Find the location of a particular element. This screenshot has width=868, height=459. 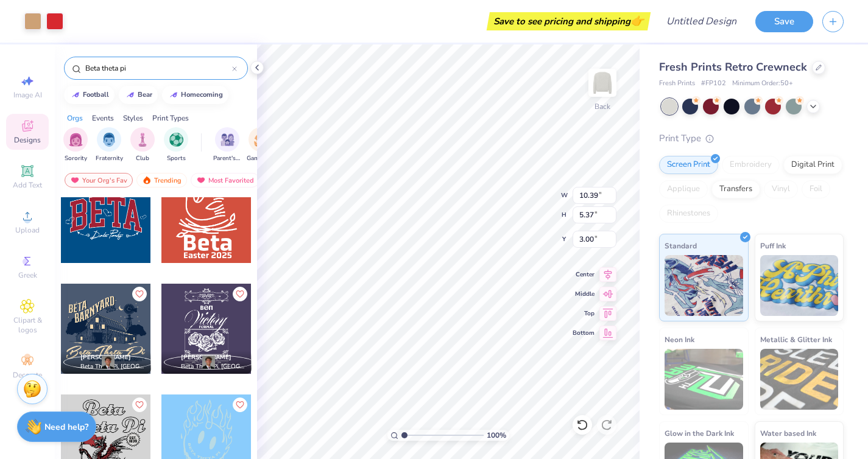

div: Vinyl is located at coordinates (781, 190).